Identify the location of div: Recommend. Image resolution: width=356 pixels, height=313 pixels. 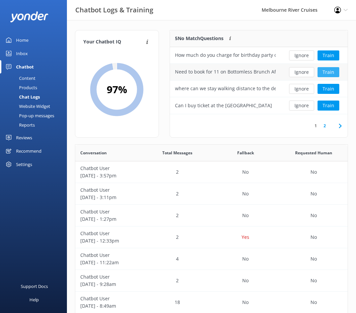
(29, 151).